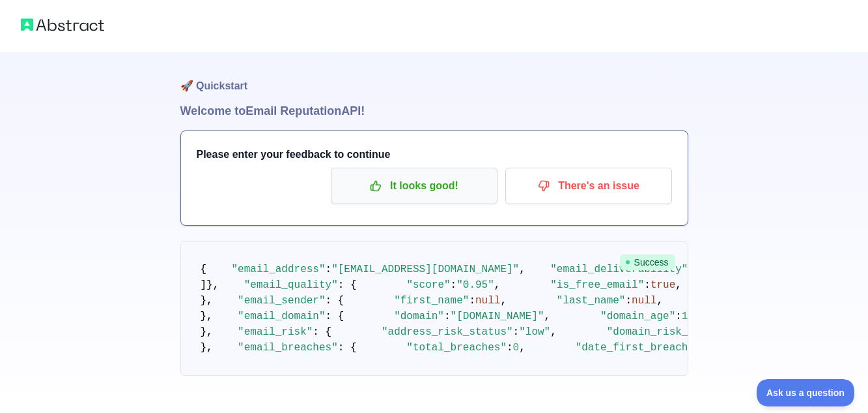 This screenshot has width=868, height=413. What do you see at coordinates (414, 186) in the screenshot?
I see `p: It looks good!` at bounding box center [414, 186].